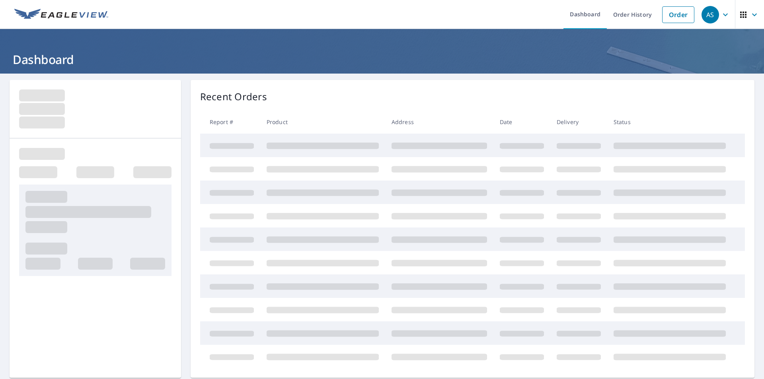 Image resolution: width=764 pixels, height=379 pixels. I want to click on th: Report #, so click(230, 122).